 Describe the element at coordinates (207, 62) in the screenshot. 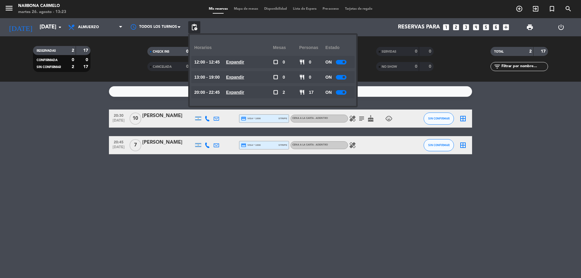

I see `span: 12:00 - 12:45` at that location.